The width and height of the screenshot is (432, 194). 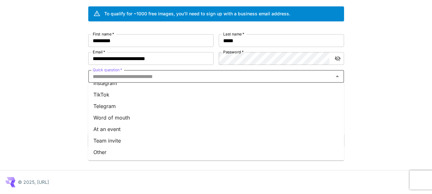 I want to click on button: Close, so click(x=337, y=76).